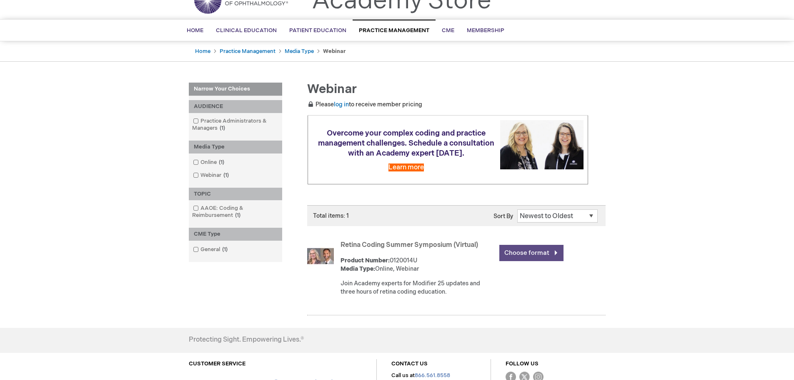  What do you see at coordinates (406, 167) in the screenshot?
I see `span: Learn more` at bounding box center [406, 167].